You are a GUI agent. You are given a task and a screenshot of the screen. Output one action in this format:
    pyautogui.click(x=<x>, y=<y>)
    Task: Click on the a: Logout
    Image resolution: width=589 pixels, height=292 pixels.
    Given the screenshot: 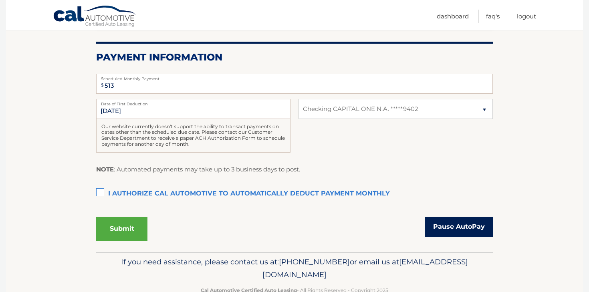 What is the action you would take?
    pyautogui.click(x=526, y=16)
    